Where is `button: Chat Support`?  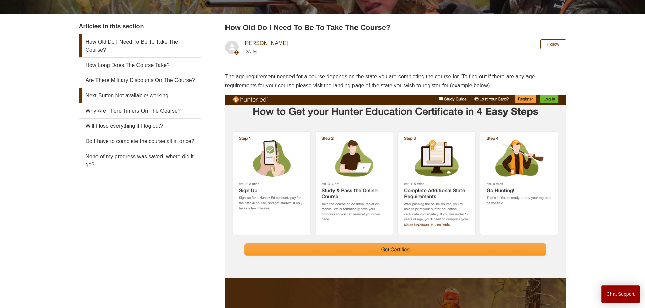 button: Chat Support is located at coordinates (621, 295).